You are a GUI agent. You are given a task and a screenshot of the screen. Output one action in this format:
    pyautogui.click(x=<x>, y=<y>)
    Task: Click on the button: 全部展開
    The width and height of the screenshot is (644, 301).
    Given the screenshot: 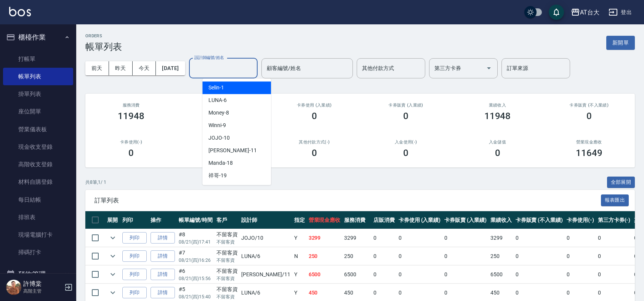 What is the action you would take?
    pyautogui.click(x=621, y=182)
    